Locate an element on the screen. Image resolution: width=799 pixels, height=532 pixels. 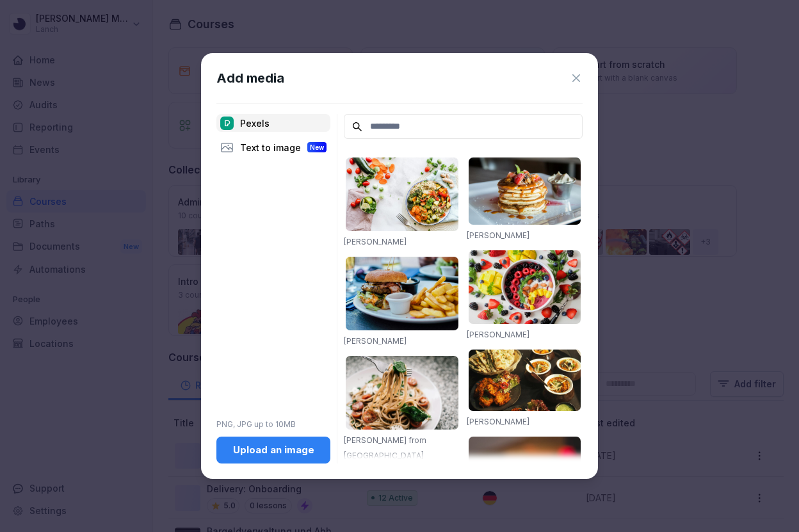
img: pexels-photo-958545.jpeg is located at coordinates (525, 380).